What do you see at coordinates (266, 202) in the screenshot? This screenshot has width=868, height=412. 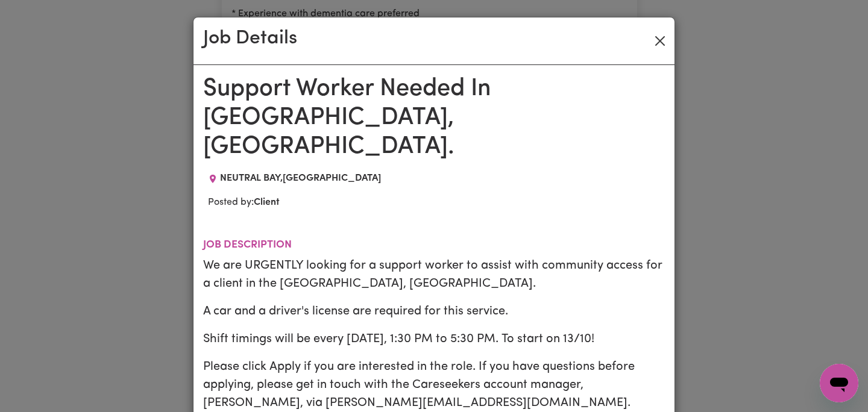 I see `b: Client` at bounding box center [266, 202].